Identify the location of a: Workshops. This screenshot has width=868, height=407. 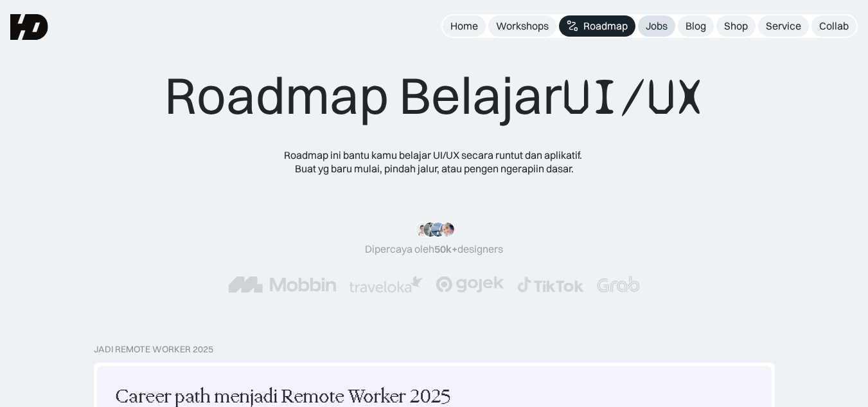
(522, 26).